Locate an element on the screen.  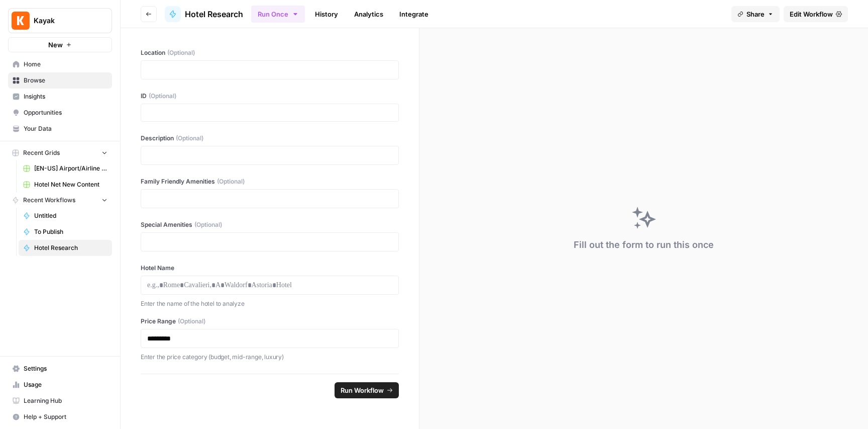
label: Price Range is located at coordinates (270, 321).